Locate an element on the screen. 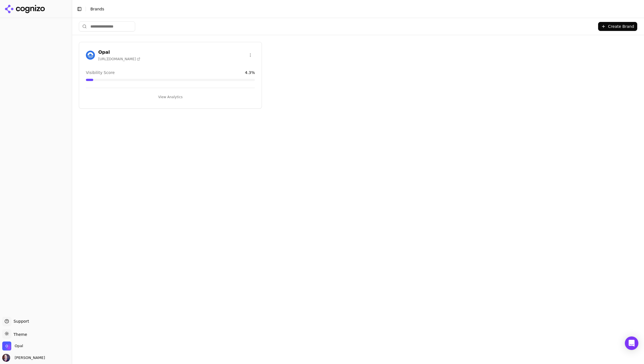 Image resolution: width=644 pixels, height=364 pixels. button: View Analytics is located at coordinates (170, 97).